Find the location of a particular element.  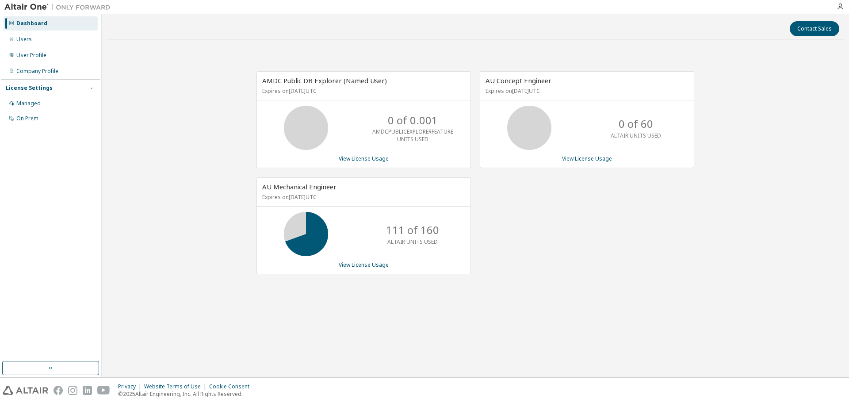

p: © 2025 Altair Engineering, Inc. All Rights Reserved. is located at coordinates (186, 394).